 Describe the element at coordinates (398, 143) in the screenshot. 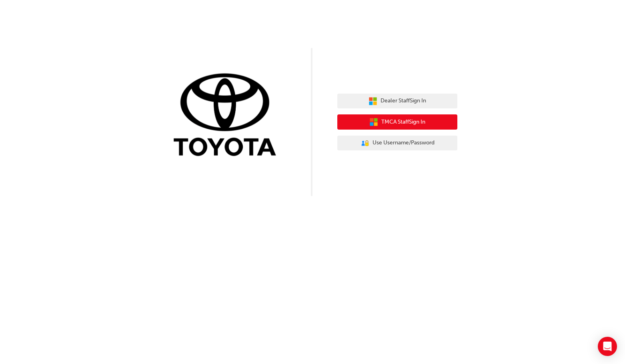

I see `button: Use Username/Password` at that location.